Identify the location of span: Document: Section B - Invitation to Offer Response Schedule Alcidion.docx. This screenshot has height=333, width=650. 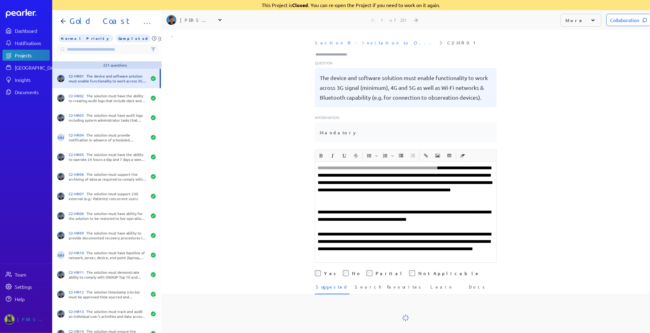
(375, 43).